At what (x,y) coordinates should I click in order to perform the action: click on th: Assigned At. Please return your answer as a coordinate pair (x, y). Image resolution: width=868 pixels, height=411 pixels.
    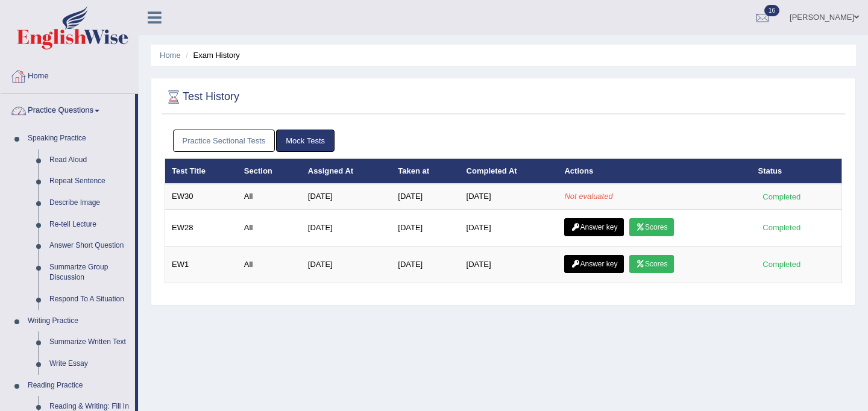
    Looking at the image, I should click on (347, 171).